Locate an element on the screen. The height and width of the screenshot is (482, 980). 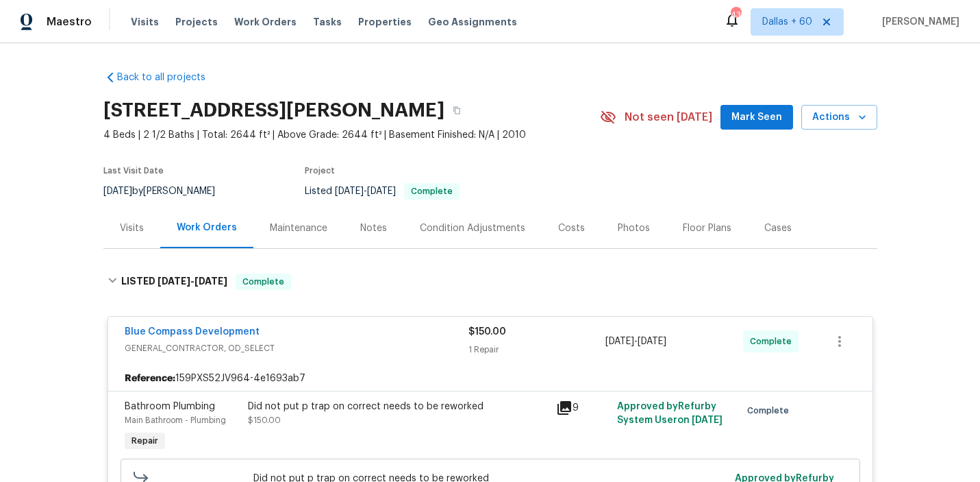
span: Dallas + 60 is located at coordinates (787, 22).